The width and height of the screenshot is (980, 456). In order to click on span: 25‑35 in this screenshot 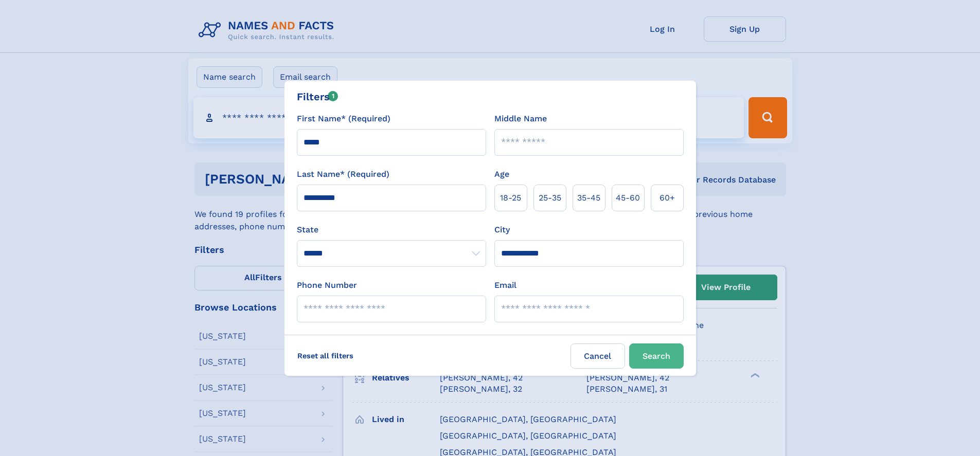, I will do `click(550, 198)`.